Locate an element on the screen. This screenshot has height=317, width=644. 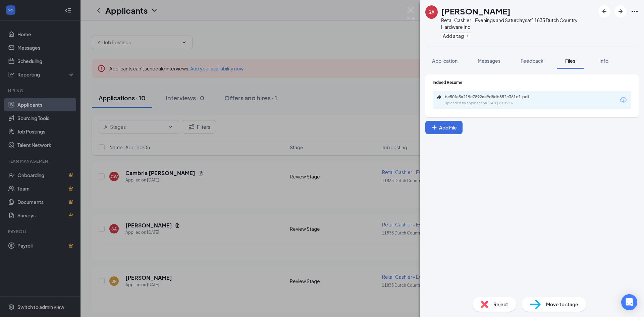
span: Application is located at coordinates (444, 61).